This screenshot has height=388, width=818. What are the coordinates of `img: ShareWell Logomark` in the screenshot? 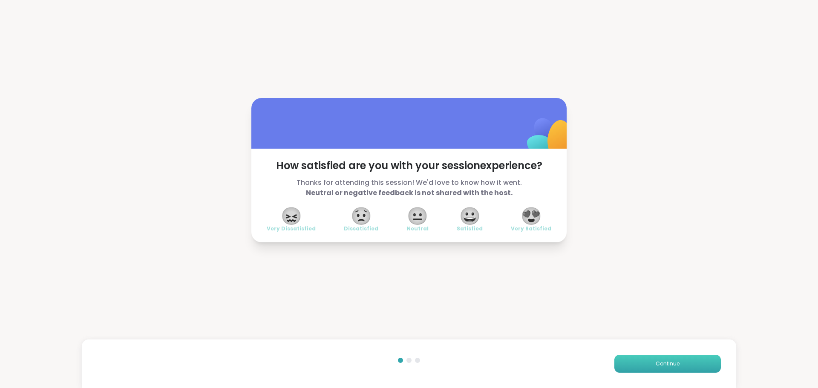 It's located at (549, 138).